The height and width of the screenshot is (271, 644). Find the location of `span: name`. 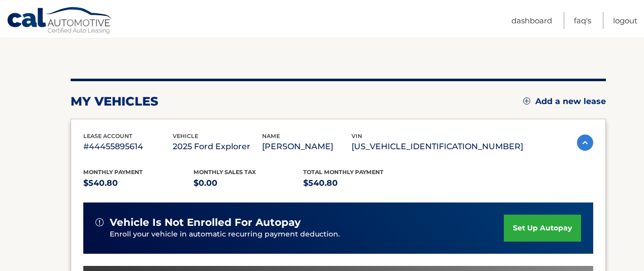

span: name is located at coordinates (271, 136).